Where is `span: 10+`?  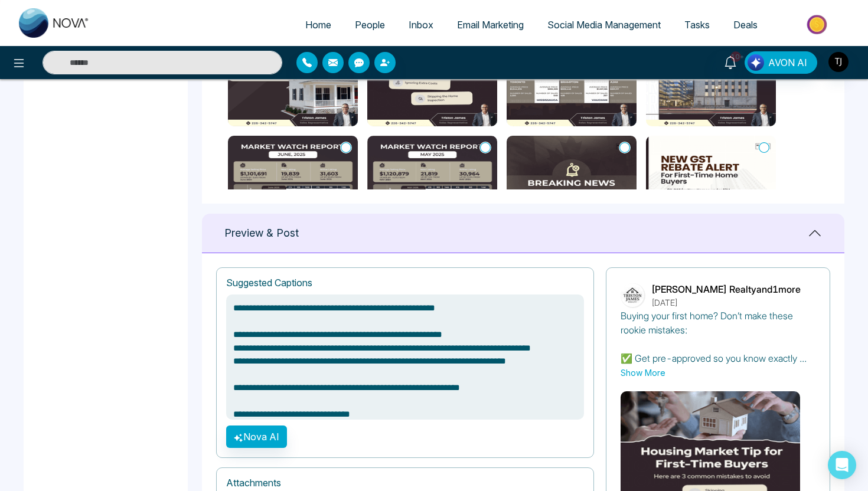 span: 10+ is located at coordinates (736, 57).